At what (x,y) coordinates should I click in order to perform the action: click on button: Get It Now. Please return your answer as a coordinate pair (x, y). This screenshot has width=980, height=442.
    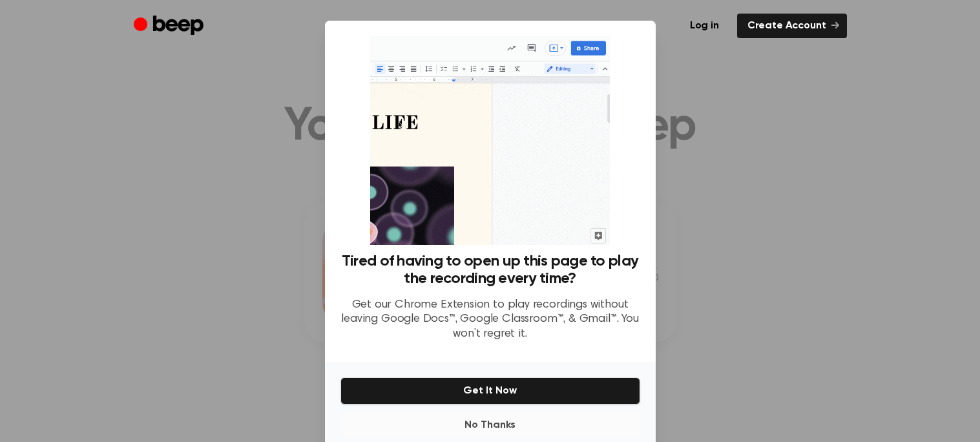
    Looking at the image, I should click on (490, 391).